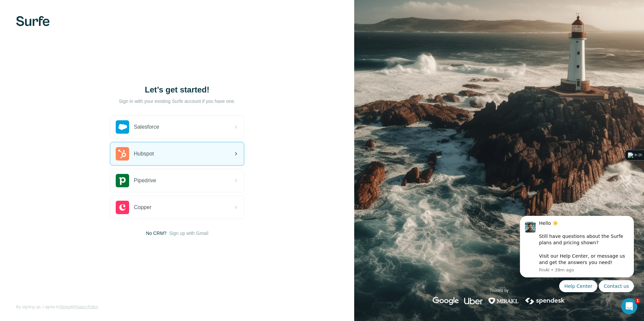  What do you see at coordinates (67, 53) in the screenshot?
I see `div: message notification from FinAI, 39m ago. Hello ☀️ ​ Still have questions about the Surfe plans a...` at bounding box center [67, 53].